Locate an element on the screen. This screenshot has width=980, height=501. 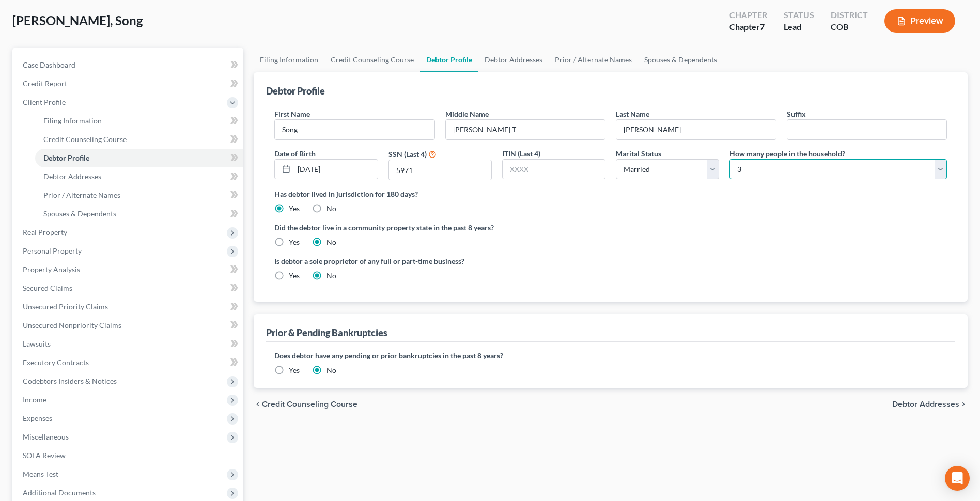
a: Unsecured Priority Claims is located at coordinates (129, 307).